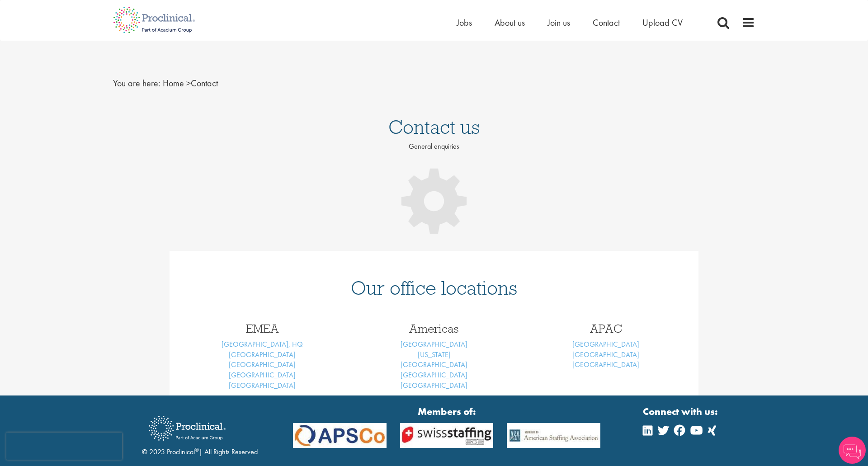  What do you see at coordinates (509, 23) in the screenshot?
I see `span: About us` at bounding box center [509, 23].